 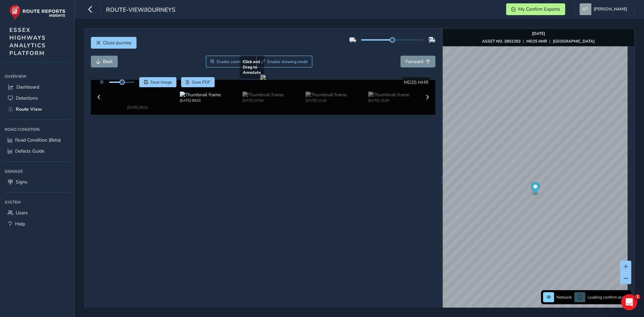 What do you see at coordinates (537, 42) in the screenshot?
I see `strong: MD25 HHR` at bounding box center [537, 42].